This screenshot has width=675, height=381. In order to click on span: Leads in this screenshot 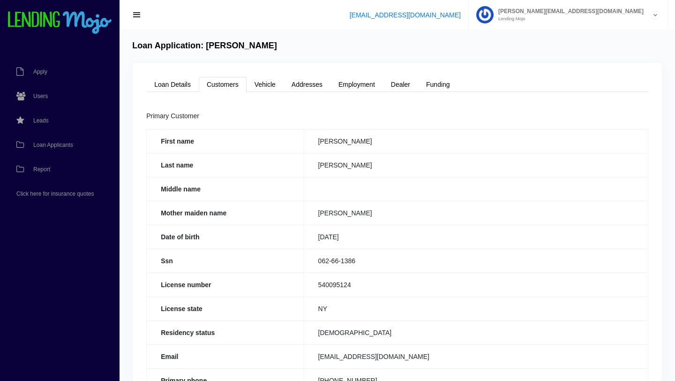, I will do `click(41, 120)`.